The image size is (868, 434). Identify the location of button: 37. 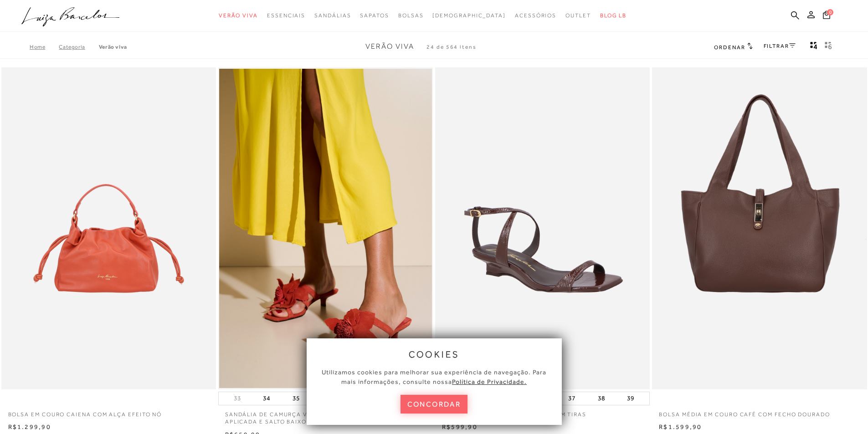
(572, 398).